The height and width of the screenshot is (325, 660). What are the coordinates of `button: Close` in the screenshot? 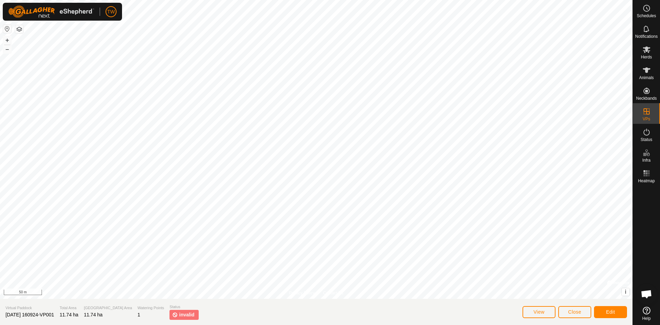 It's located at (574, 312).